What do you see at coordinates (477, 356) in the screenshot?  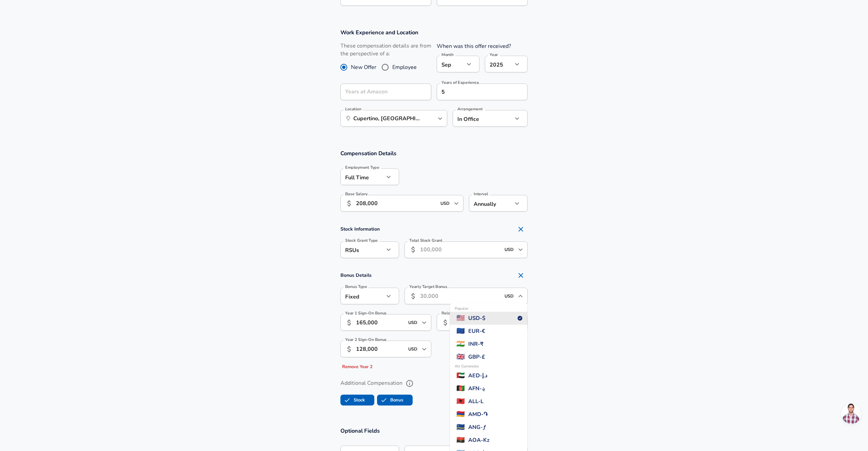 I see `span: GBP - £` at bounding box center [477, 356].